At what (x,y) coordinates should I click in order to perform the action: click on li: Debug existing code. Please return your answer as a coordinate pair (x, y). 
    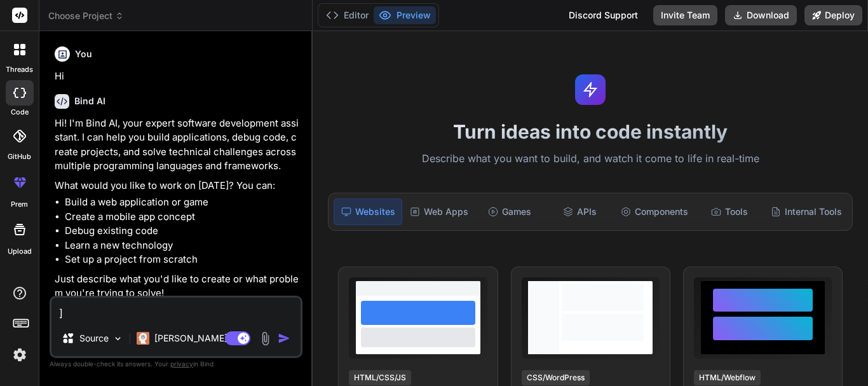
    Looking at the image, I should click on (182, 231).